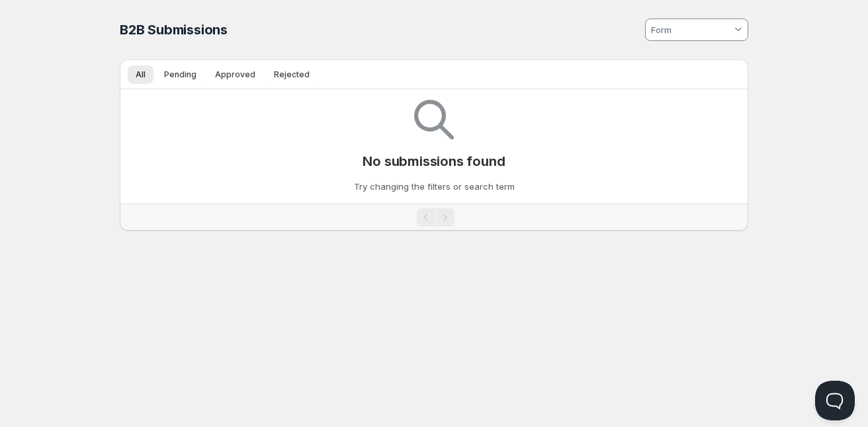  I want to click on span: B2B Submissions, so click(173, 30).